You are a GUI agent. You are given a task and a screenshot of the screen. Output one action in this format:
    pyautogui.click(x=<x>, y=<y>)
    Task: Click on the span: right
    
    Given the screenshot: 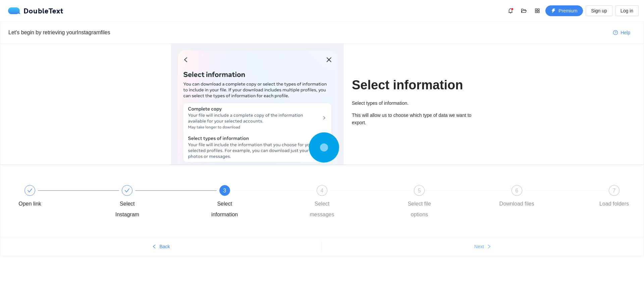 What is the action you would take?
    pyautogui.click(x=489, y=247)
    